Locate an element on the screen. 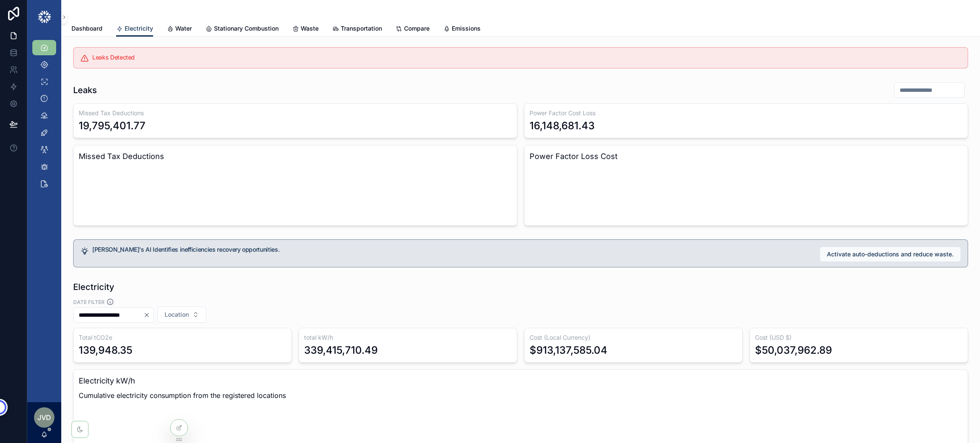 This screenshot has width=980, height=443. h3: Power Factor Cost Loss is located at coordinates (746, 113).